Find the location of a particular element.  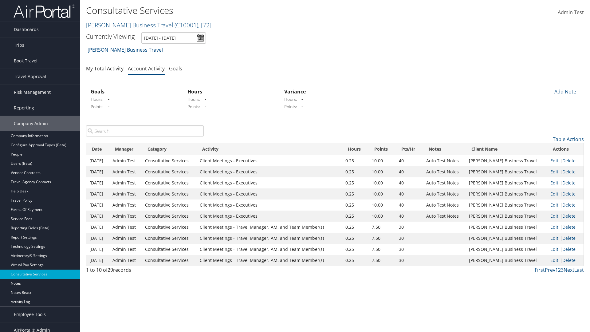

th: Actions is located at coordinates (565, 149).